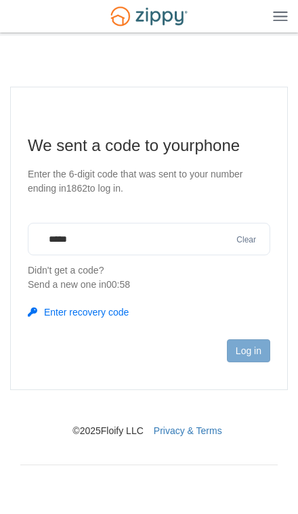  What do you see at coordinates (149, 16) in the screenshot?
I see `img: Logo` at bounding box center [149, 16].